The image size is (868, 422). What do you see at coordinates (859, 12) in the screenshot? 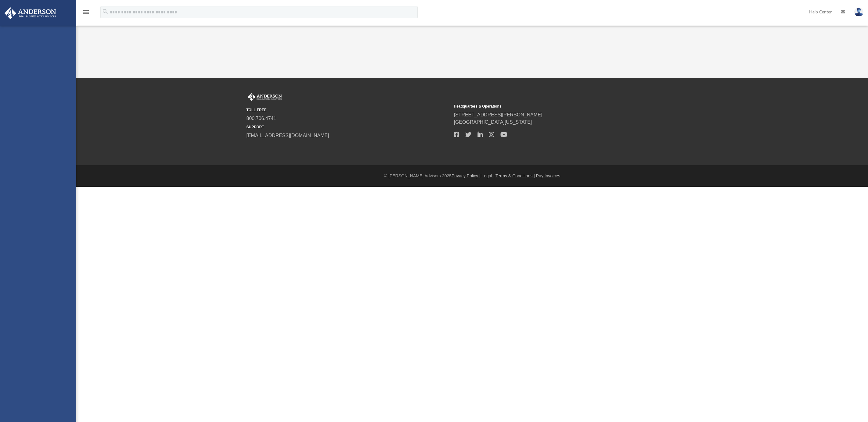
I see `img: User Pic` at bounding box center [859, 12].